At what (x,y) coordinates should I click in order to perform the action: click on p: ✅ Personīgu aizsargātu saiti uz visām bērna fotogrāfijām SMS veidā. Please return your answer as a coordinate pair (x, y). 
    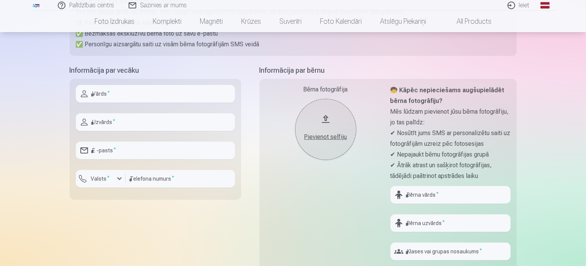
    Looking at the image, I should click on (293, 44).